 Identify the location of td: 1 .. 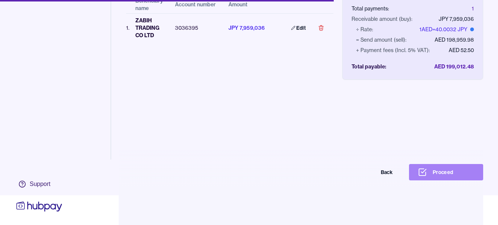
(128, 27).